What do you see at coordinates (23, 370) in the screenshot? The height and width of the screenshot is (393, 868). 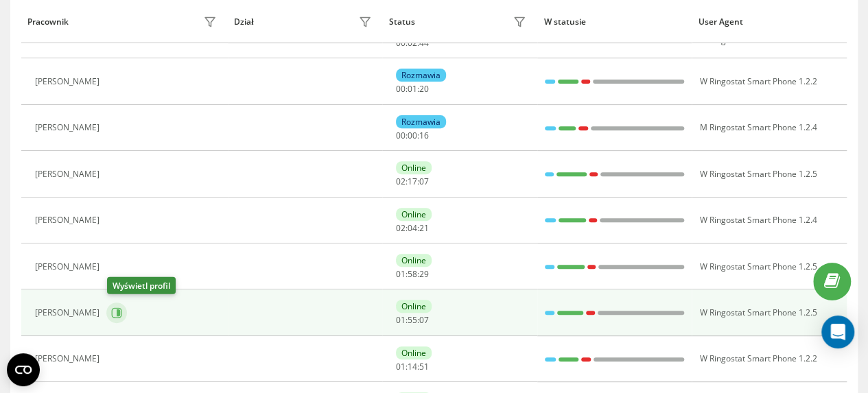 I see `button: Open CMP widget` at bounding box center [23, 370].